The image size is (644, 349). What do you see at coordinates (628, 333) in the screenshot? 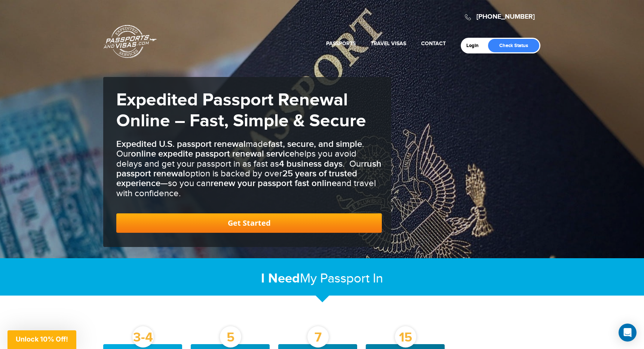
I see `div: Open Intercom Messenger` at bounding box center [628, 333].